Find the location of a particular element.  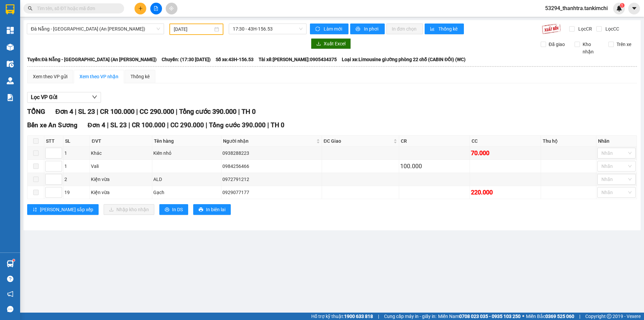

div: ALD is located at coordinates (187, 179).